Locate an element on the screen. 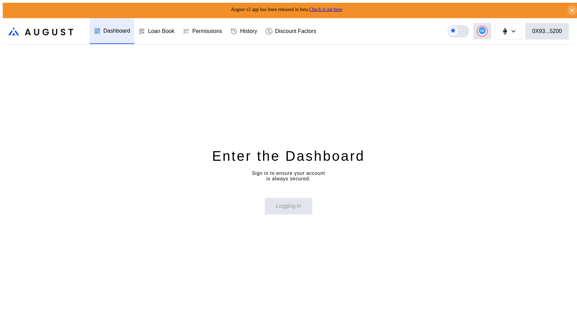 This screenshot has height=314, width=577. a: Loan Book is located at coordinates (156, 31).